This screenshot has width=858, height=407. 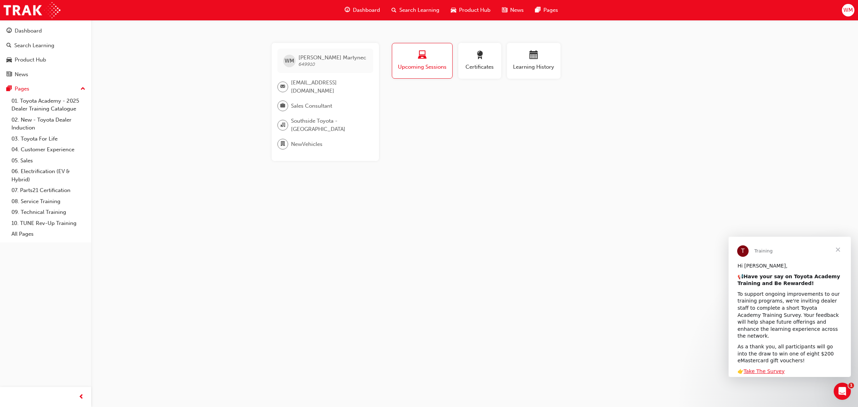 I want to click on span: Sales Consultant, so click(x=312, y=106).